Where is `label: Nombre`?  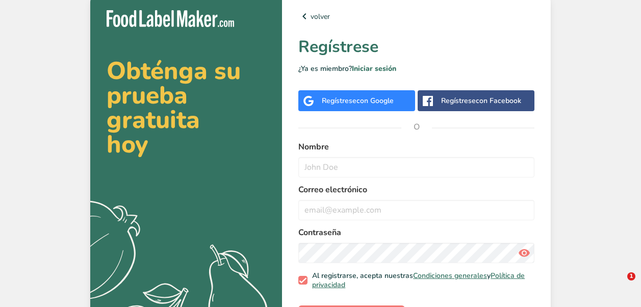
label: Nombre is located at coordinates (416, 147).